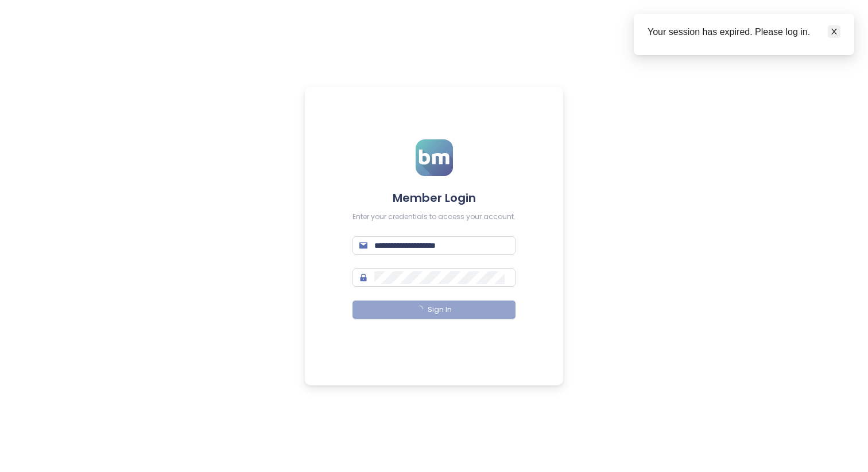 Image resolution: width=868 pixels, height=472 pixels. Describe the element at coordinates (434, 310) in the screenshot. I see `button: Sign In` at that location.